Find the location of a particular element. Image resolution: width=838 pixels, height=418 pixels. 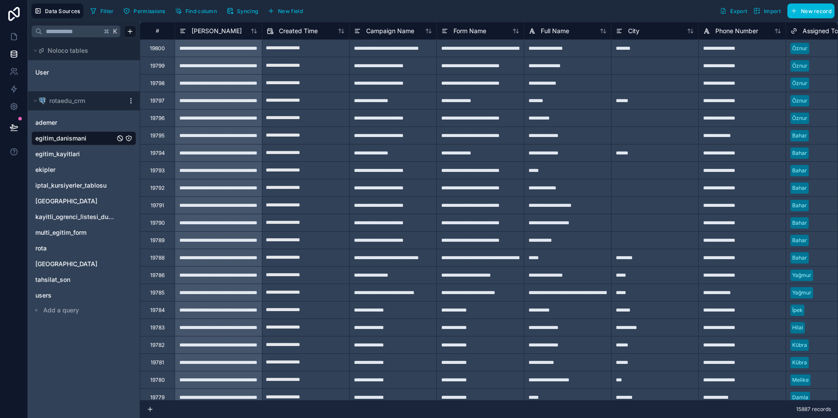

div: rota is located at coordinates (84, 248).